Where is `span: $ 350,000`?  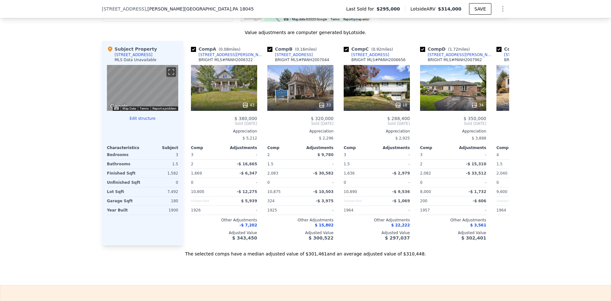 span: $ 350,000 is located at coordinates (475, 118).